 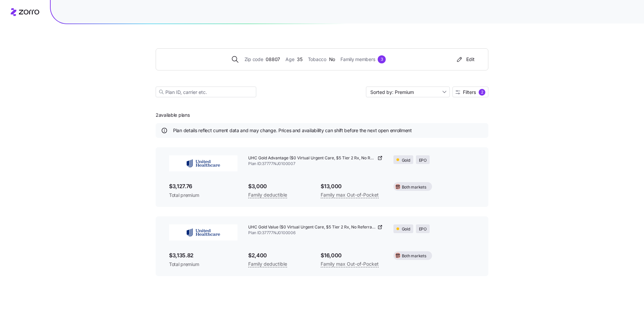 What do you see at coordinates (290, 60) in the screenshot?
I see `span: Age` at bounding box center [290, 60].